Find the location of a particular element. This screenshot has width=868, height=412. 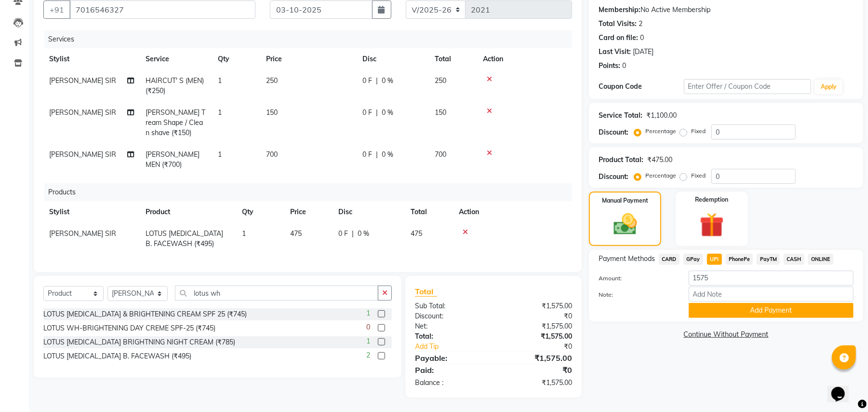

div: No Active Membership is located at coordinates (725, 9).